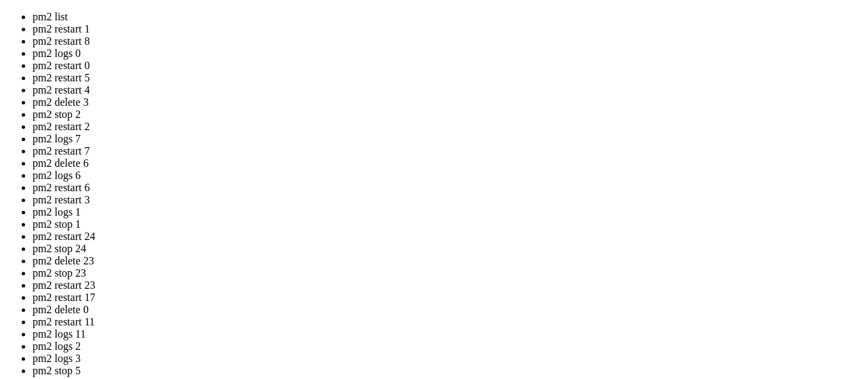  What do you see at coordinates (348, 283) in the screenshot?
I see `x-row: root@less-fire:~# pm` at bounding box center [348, 283].